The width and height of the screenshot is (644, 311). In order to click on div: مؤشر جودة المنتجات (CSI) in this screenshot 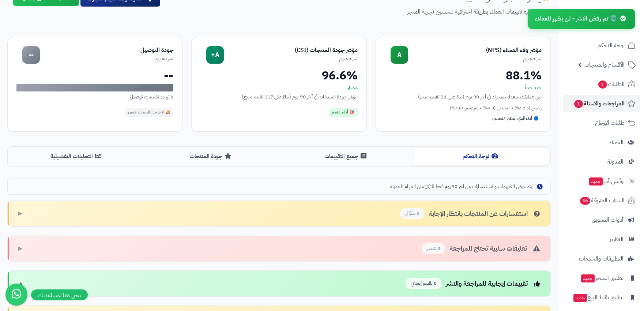, I will do `click(290, 50)`.